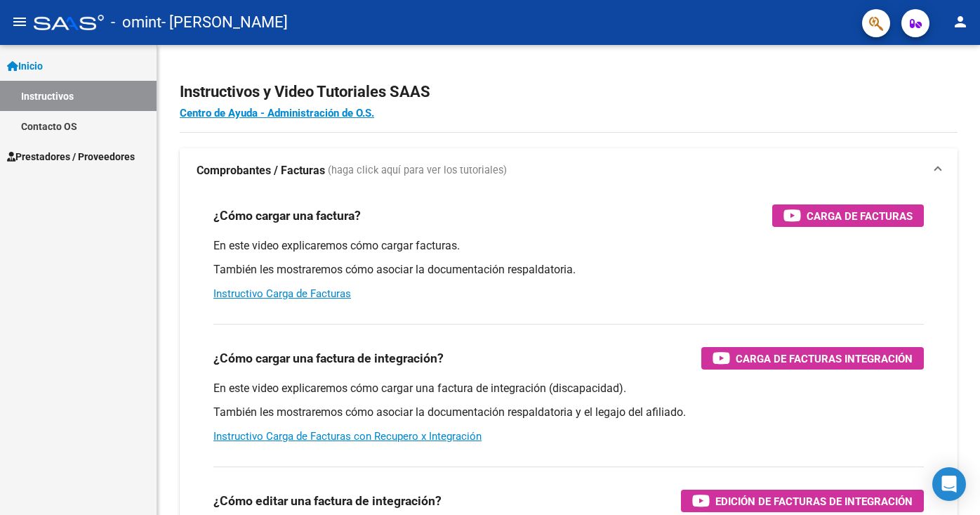  Describe the element at coordinates (25, 66) in the screenshot. I see `span: Inicio` at that location.